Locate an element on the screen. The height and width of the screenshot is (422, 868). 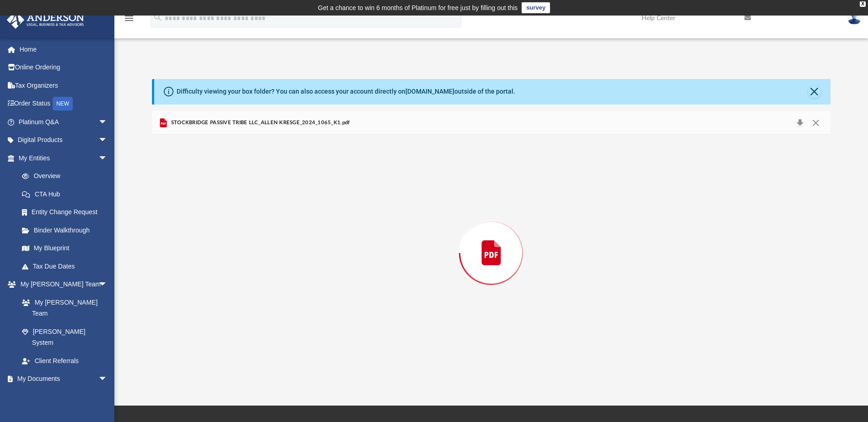
a: CTA Hub is located at coordinates (67, 194).